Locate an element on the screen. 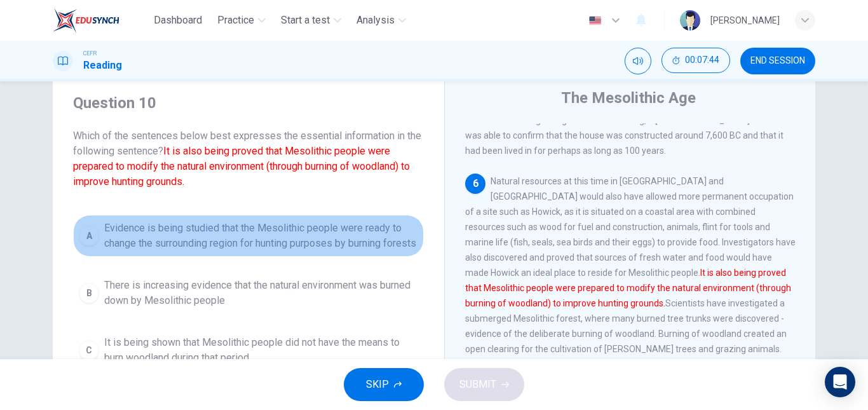 The width and height of the screenshot is (868, 410). span: There is increasing evidence that the natural environment was burned down by Mesolithic people is located at coordinates (262, 293).